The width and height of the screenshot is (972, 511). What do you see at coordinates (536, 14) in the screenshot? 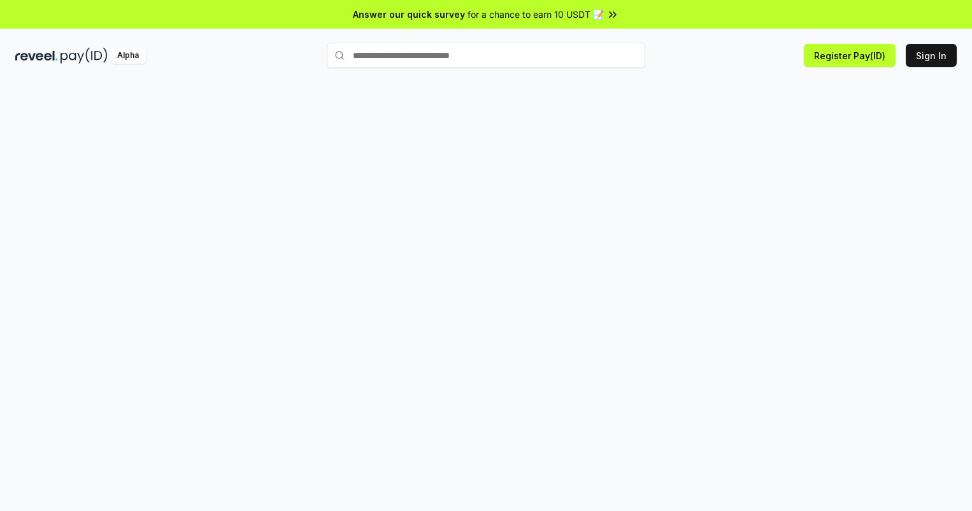
I see `span: for a chance to earn 10 USDT 📝` at bounding box center [536, 14].